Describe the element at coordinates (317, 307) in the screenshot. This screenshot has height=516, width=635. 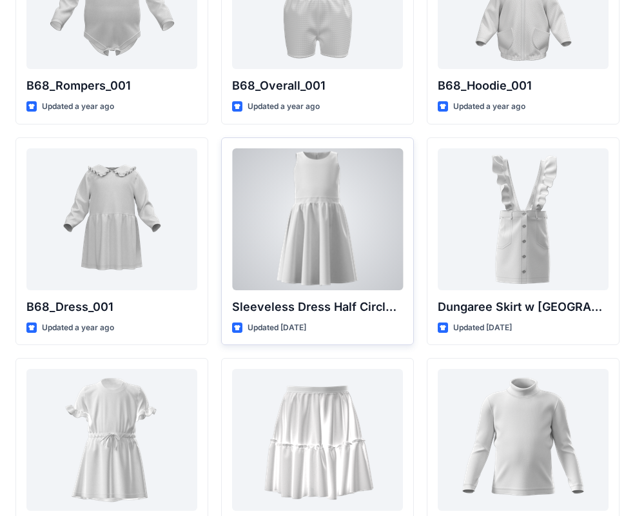
I see `p: Sleeveless Dress Half Circle Skirt` at that location.